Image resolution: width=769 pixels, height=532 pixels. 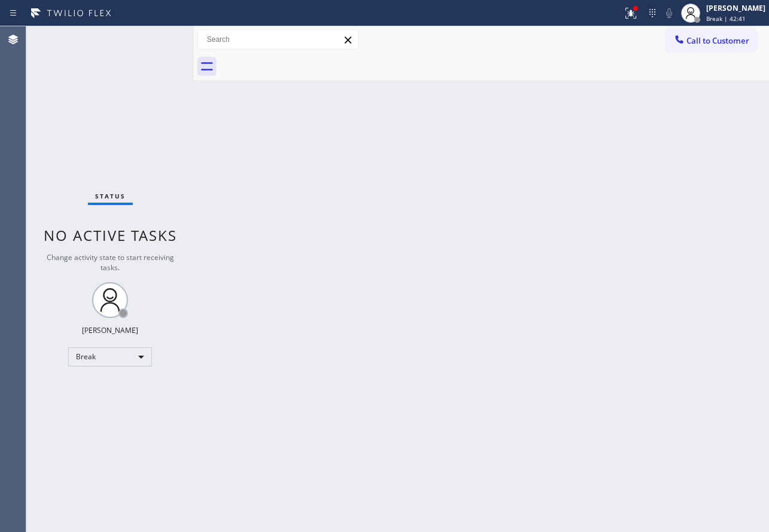 I want to click on span: Status, so click(x=110, y=196).